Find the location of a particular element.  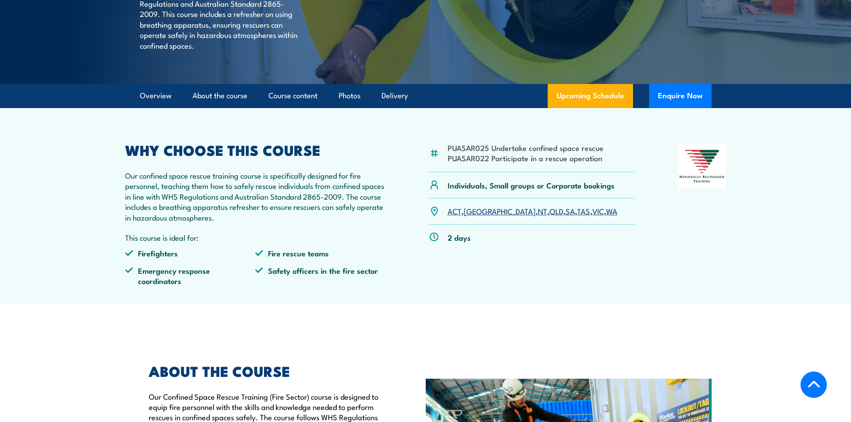

img: Nationally Recognised Training logo. is located at coordinates (702, 166).